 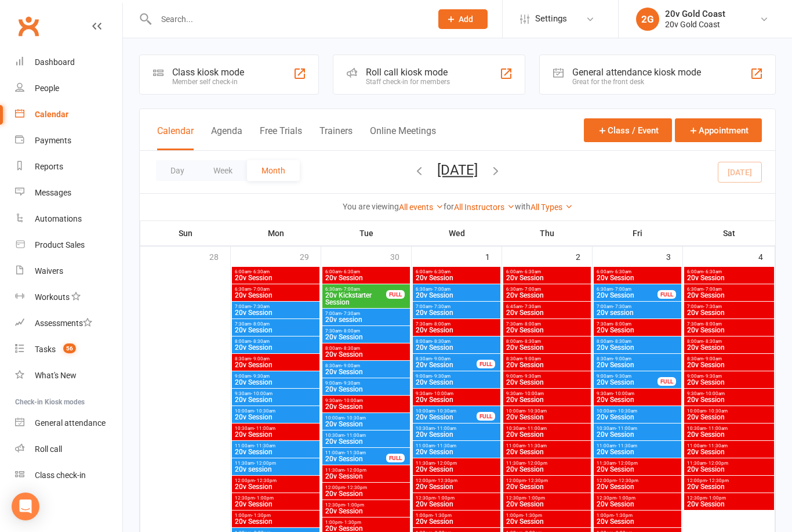 What do you see at coordinates (648, 19) in the screenshot?
I see `div: 2G` at bounding box center [648, 19].